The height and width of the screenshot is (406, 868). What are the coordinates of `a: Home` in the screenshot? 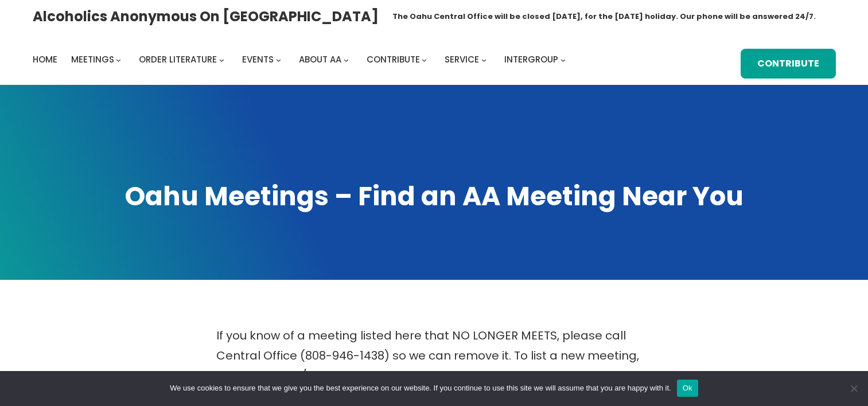 It's located at (45, 60).